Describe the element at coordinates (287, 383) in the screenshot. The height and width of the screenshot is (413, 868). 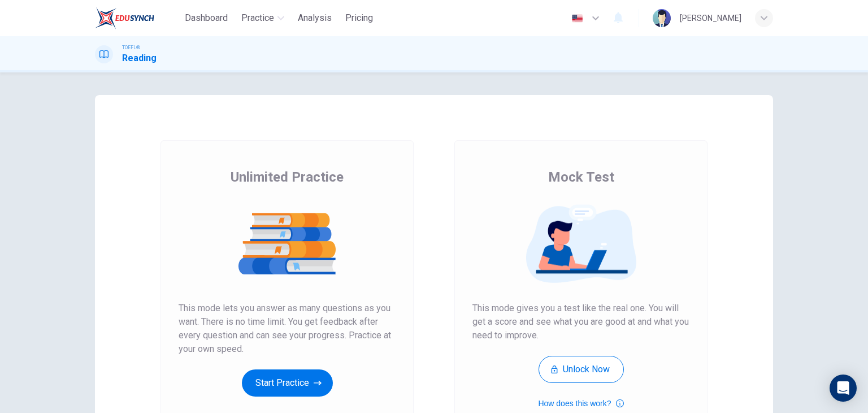
I see `button: Start Practice` at that location.